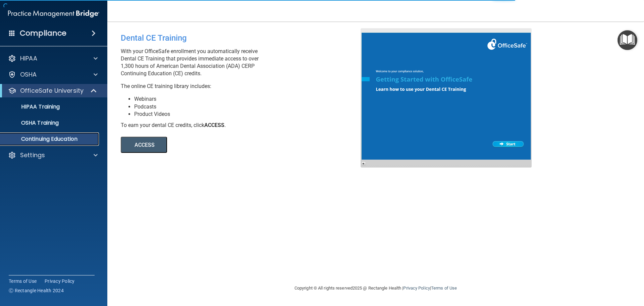  What do you see at coordinates (376, 288) in the screenshot?
I see `div: Copyright © All rights reserved 2025 @ Rectangle Health | |` at bounding box center [376, 288].